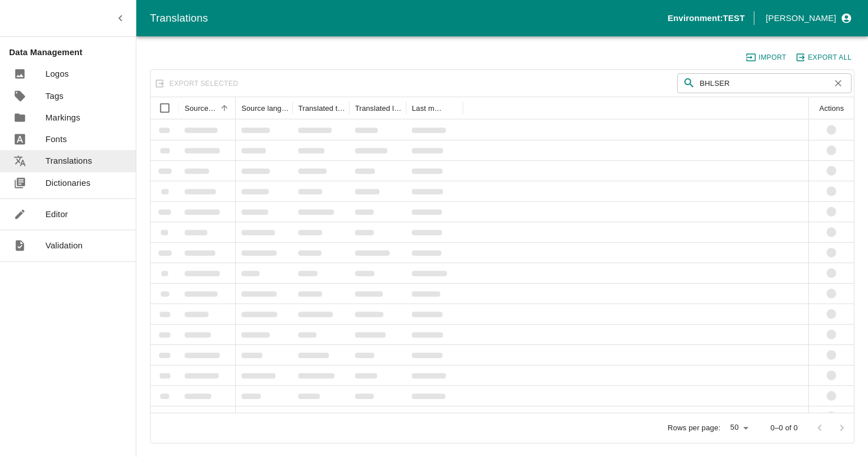  I want to click on p: Editor, so click(57, 214).